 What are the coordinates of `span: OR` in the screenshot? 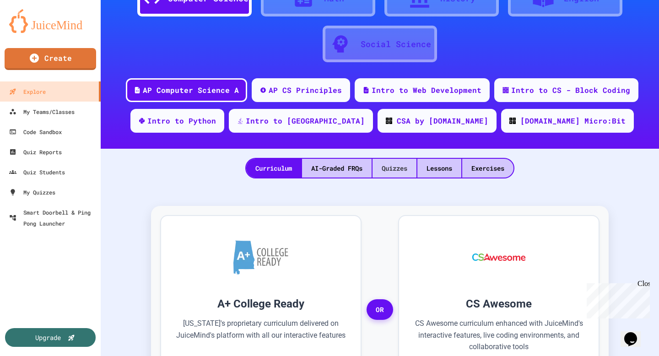 It's located at (380, 310).